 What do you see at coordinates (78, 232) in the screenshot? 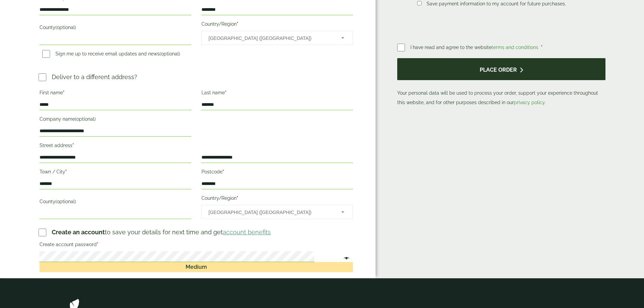
I see `strong: Create an account` at bounding box center [78, 232].